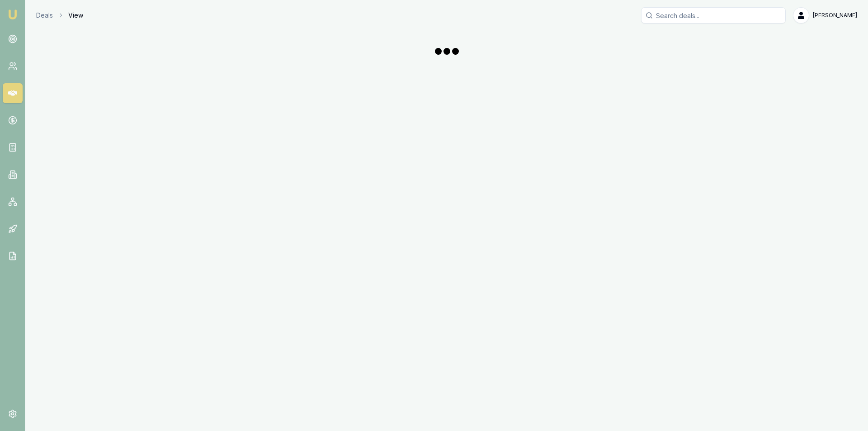 This screenshot has height=431, width=868. I want to click on img: emu-icon-u.png, so click(12, 15).